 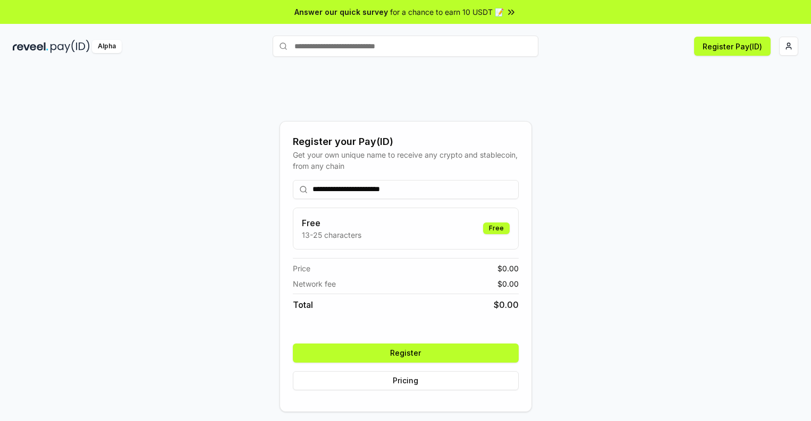 What do you see at coordinates (303, 305) in the screenshot?
I see `span: Total` at bounding box center [303, 305].